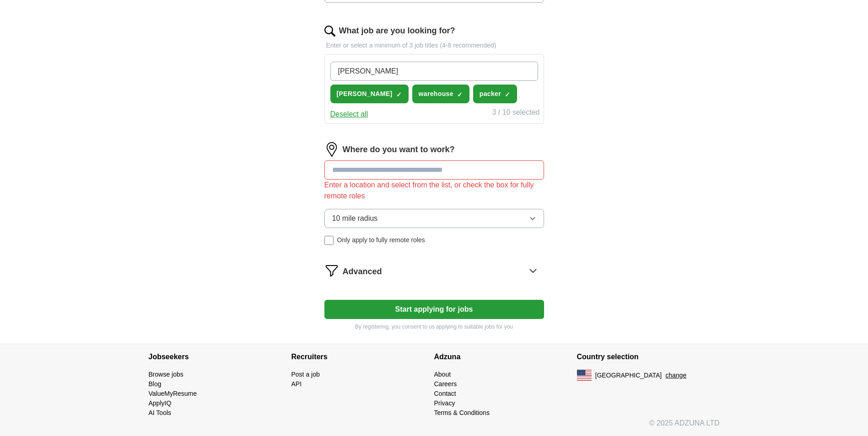 The height and width of the screenshot is (436, 868). I want to click on a: AI Tools, so click(160, 413).